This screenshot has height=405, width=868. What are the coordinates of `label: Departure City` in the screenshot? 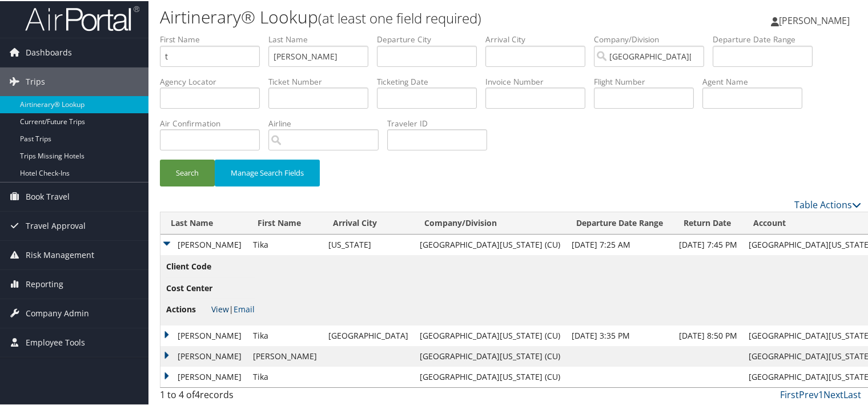 It's located at (431, 38).